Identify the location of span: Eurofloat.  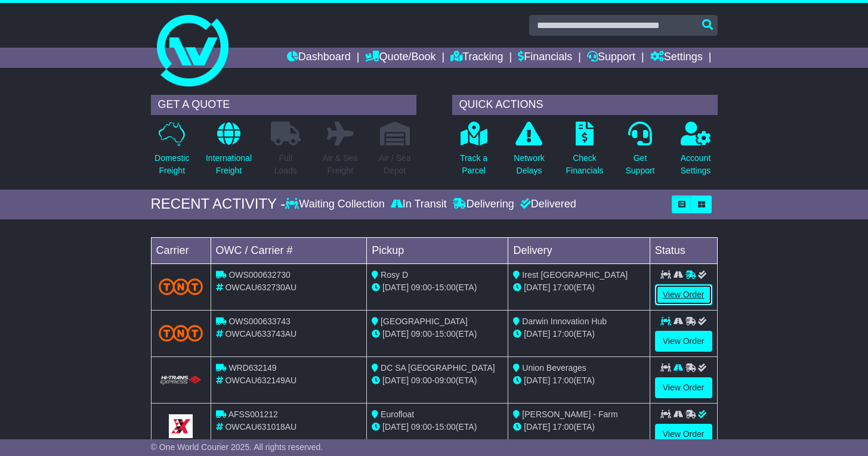
(397, 414).